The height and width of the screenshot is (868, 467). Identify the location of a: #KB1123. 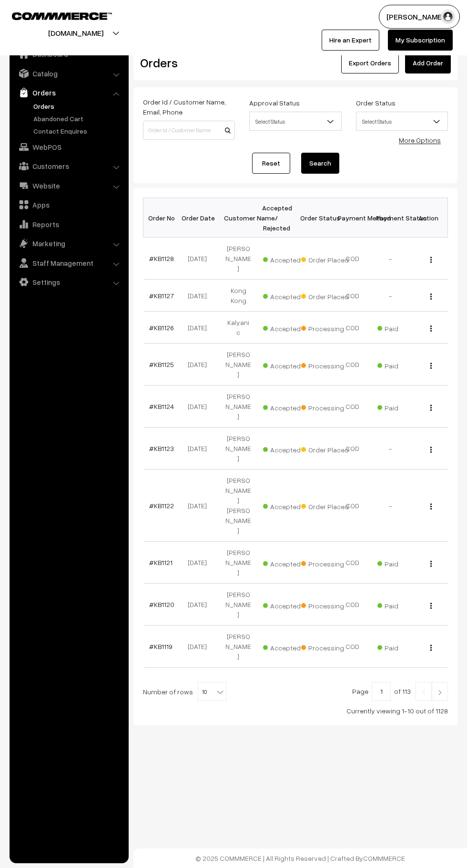
(161, 448).